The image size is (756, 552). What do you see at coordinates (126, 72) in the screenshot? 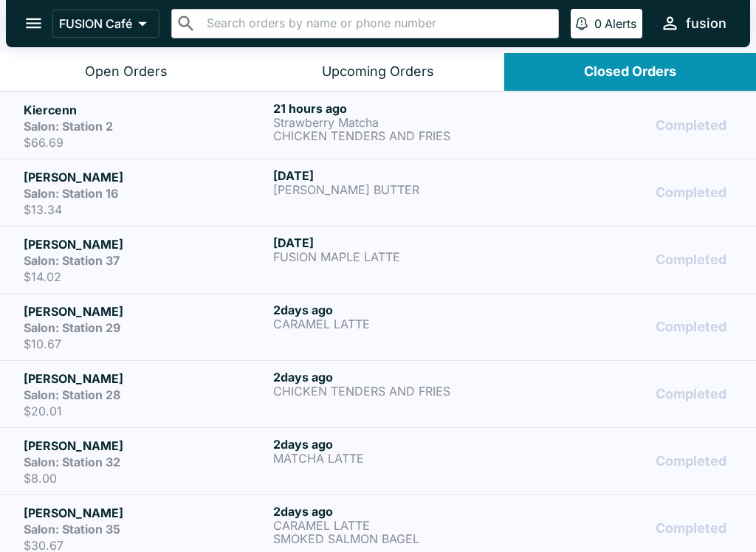
I see `div: Open Orders` at bounding box center [126, 72].